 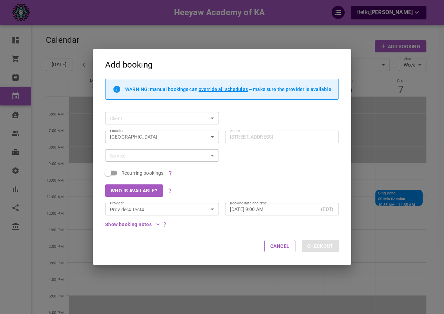 What do you see at coordinates (248, 203) in the screenshot?
I see `label: Booking date and time` at bounding box center [248, 203].